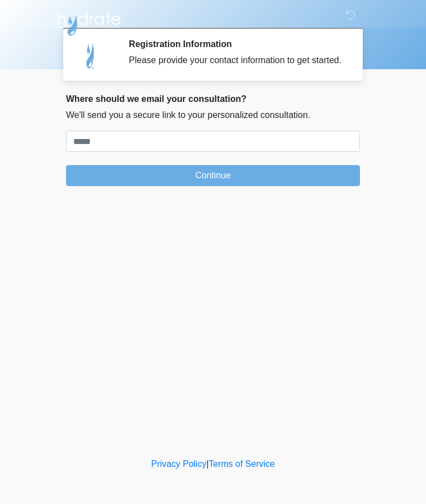  I want to click on div: Please provide your contact information to get started., so click(235, 60).